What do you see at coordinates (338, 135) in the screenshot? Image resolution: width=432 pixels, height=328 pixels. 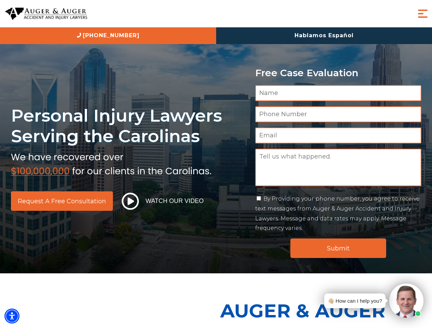 I see `input: Email` at bounding box center [338, 135].